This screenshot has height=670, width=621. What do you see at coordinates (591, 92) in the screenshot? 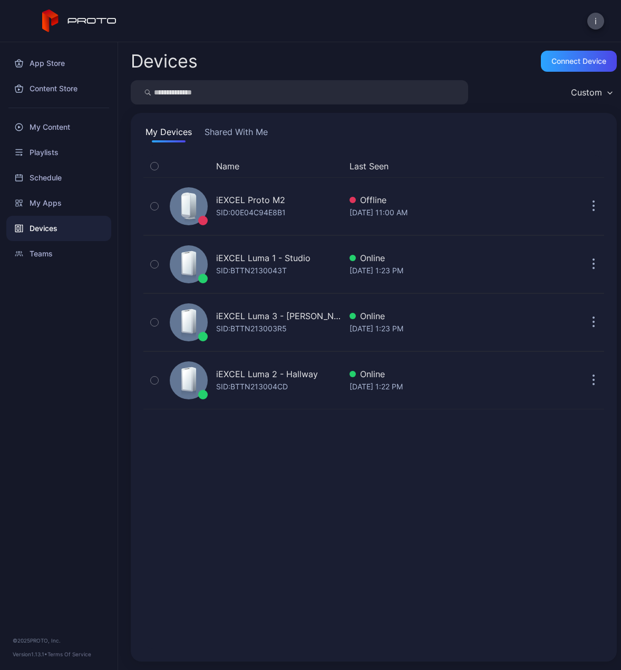
I see `button: Custom` at bounding box center [591, 92].